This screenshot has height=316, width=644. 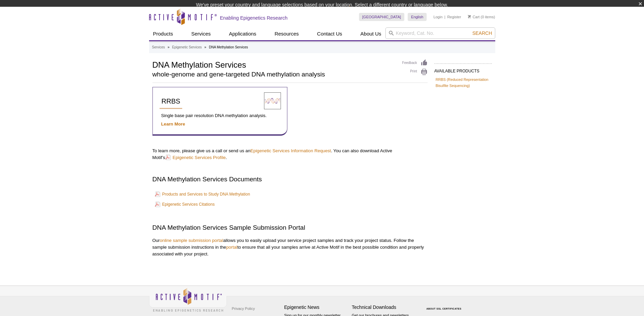 I want to click on p: Our allows you to easily upload your service project samples and track your project status. Follo..., so click(x=290, y=247).